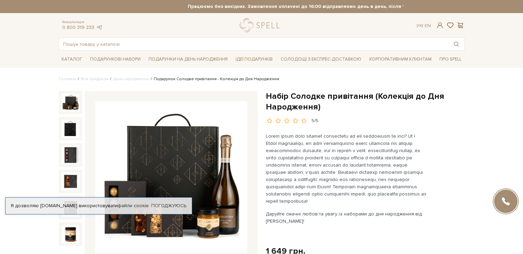  Describe the element at coordinates (254, 44) in the screenshot. I see `input: Пошук товару у каталозі` at that location.